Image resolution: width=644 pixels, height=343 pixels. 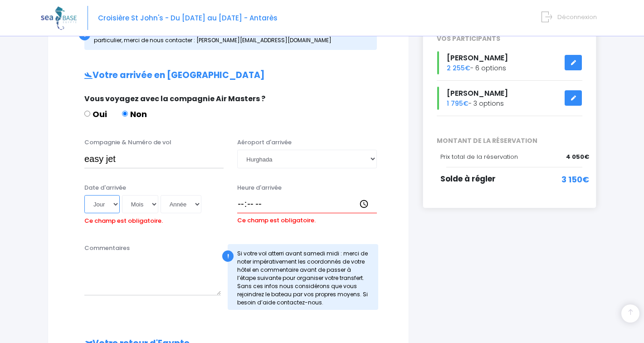 I want to click on div: Si votre vol atterri avant samedi midi : merci de noter impérativement les coordonnés de votre hô..., so click(x=303, y=277).